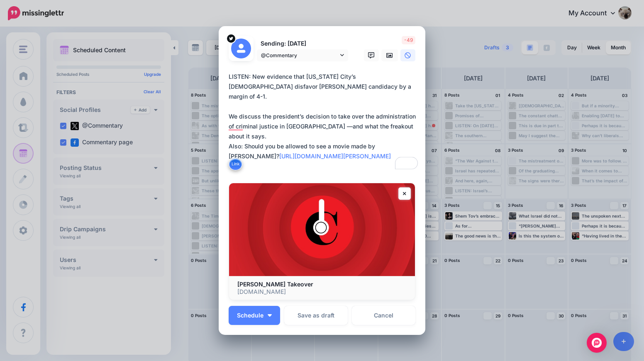  I want to click on div: Open Intercom Messenger, so click(597, 343).